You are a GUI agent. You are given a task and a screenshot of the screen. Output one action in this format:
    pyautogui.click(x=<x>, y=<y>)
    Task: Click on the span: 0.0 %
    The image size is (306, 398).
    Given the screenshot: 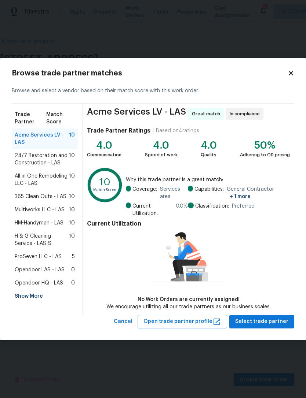 What is the action you would take?
    pyautogui.click(x=181, y=210)
    